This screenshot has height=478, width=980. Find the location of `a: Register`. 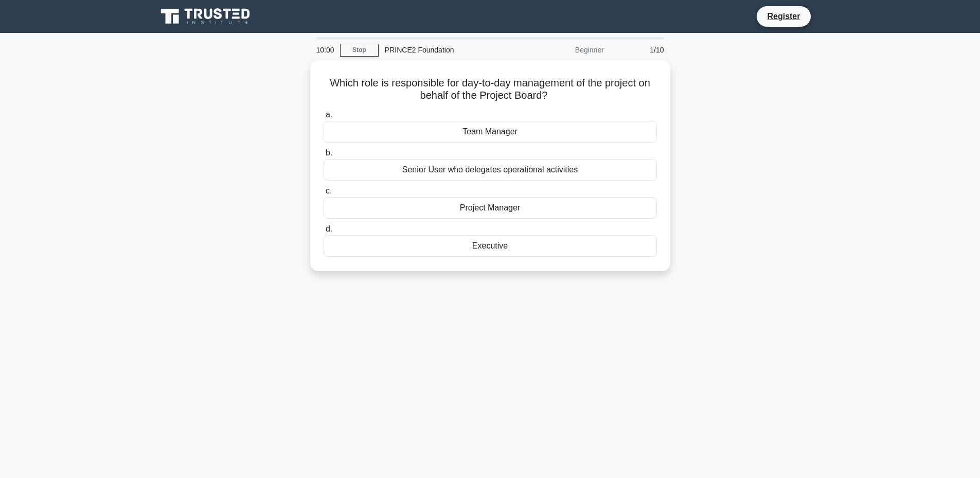

a: Register is located at coordinates (783, 16).